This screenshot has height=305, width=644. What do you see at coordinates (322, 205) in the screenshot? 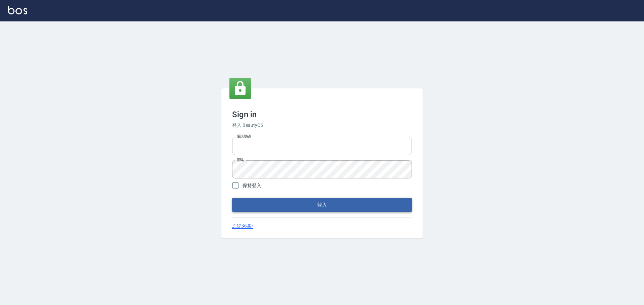
I see `button: 登入` at bounding box center [322, 205].